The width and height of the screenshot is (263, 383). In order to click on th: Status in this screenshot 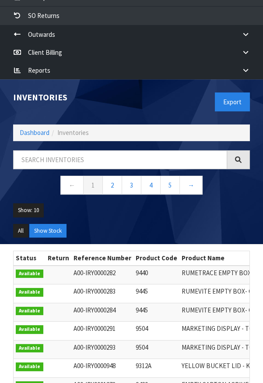, I will do `click(29, 258)`.